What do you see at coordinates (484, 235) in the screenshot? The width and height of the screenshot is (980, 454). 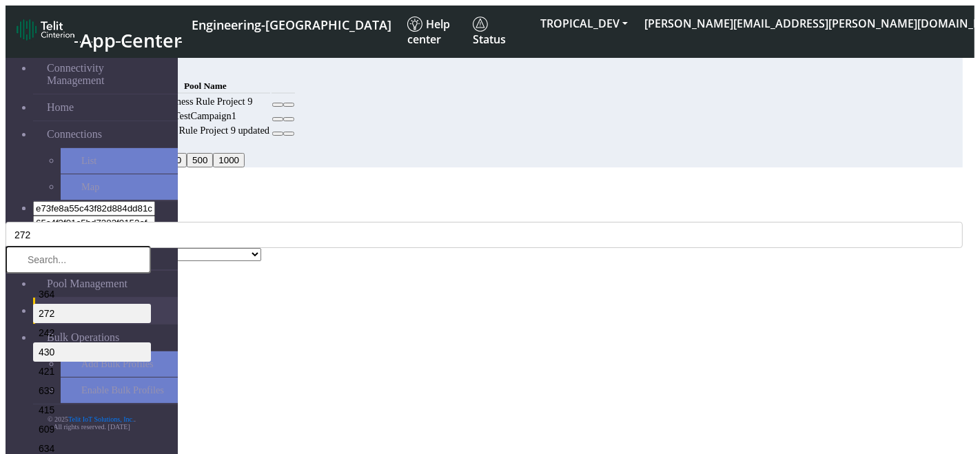 I see `button: 272` at bounding box center [484, 235].